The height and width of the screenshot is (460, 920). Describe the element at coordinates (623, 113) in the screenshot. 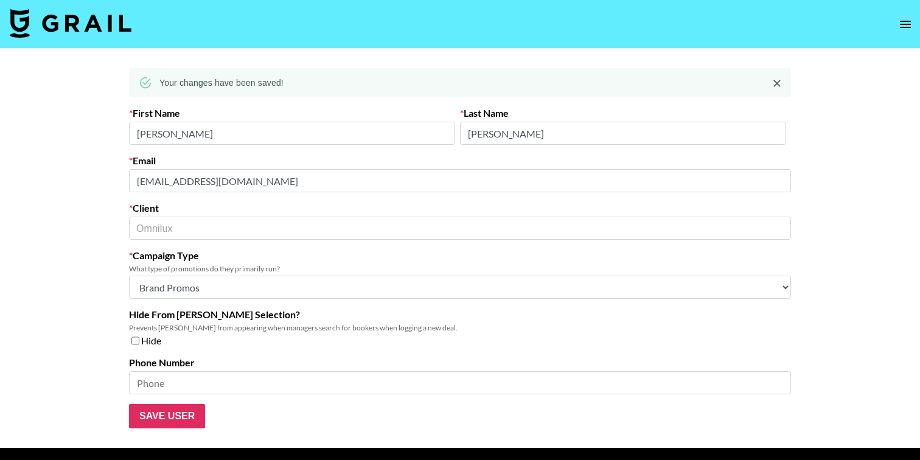

I see `label: Last Name` at that location.